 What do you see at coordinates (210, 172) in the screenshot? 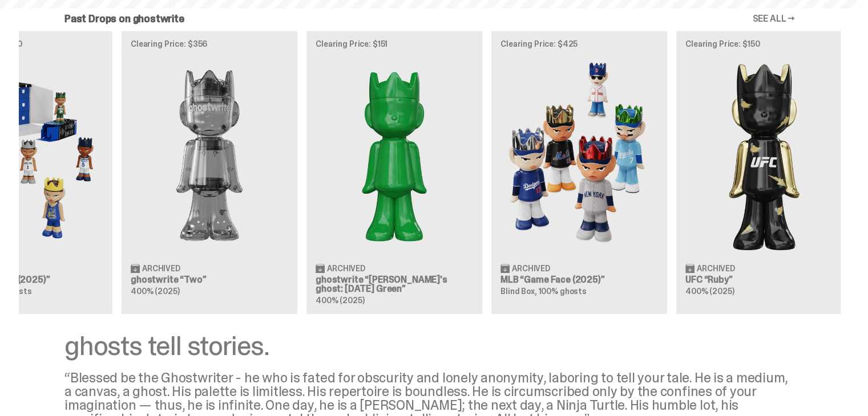
I see `a: Clearing Price: $356 Two Archived` at bounding box center [210, 172].